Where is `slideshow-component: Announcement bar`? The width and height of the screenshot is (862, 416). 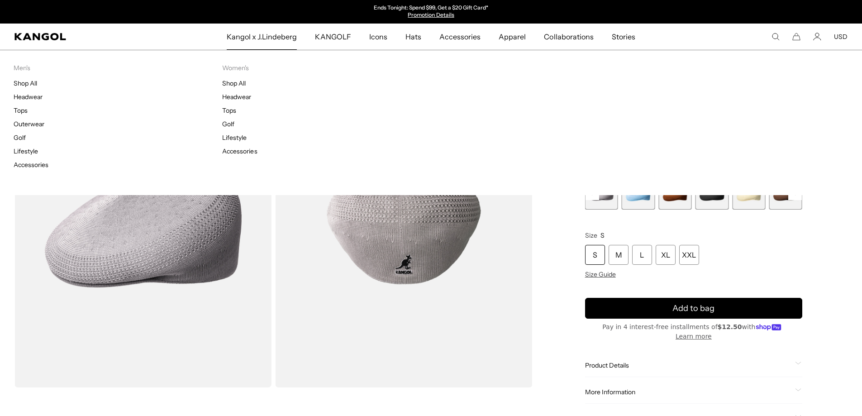
slideshow-component: Announcement bar is located at coordinates (431, 12).